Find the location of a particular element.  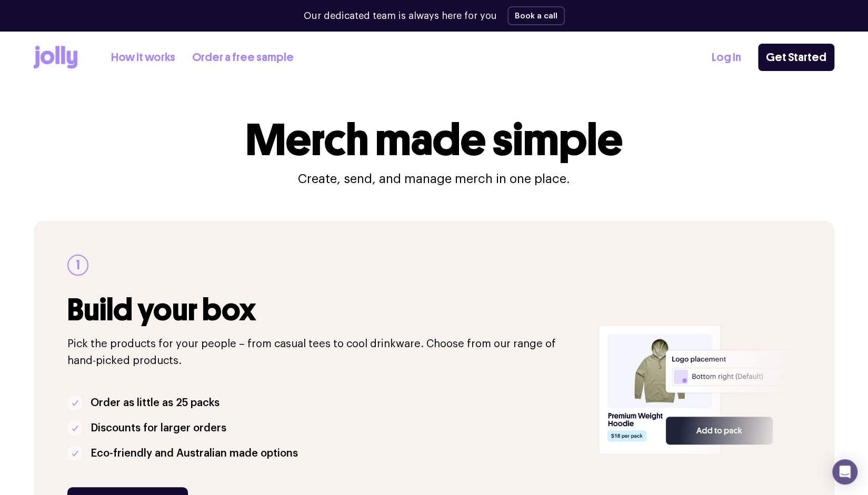

button: Book a call is located at coordinates (536, 16).